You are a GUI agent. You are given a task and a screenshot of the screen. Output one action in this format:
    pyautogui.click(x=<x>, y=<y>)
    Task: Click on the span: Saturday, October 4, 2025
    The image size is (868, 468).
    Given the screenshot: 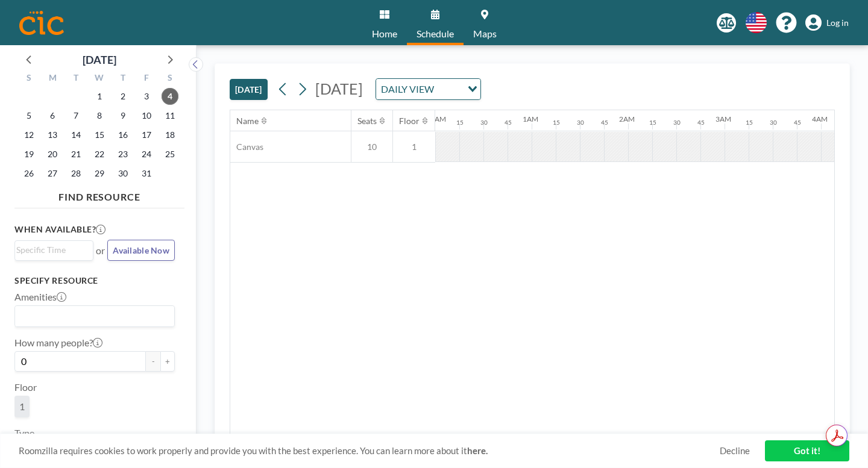 What is the action you would take?
    pyautogui.click(x=170, y=96)
    